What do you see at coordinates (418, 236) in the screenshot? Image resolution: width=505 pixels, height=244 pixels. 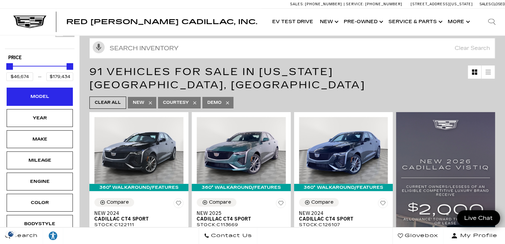 I see `a: Glovebox` at bounding box center [418, 236].